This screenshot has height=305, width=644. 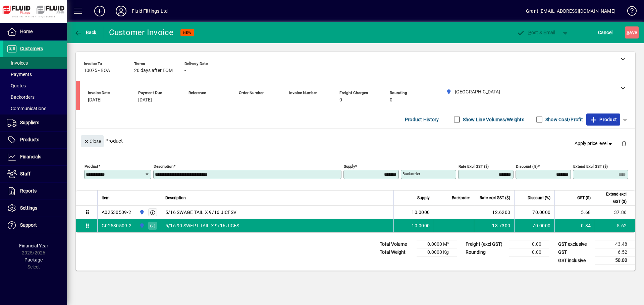 I want to click on span: P, so click(x=529, y=33).